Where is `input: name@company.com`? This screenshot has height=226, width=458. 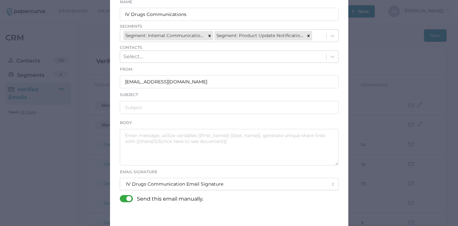 input: name@company.com is located at coordinates (229, 82).